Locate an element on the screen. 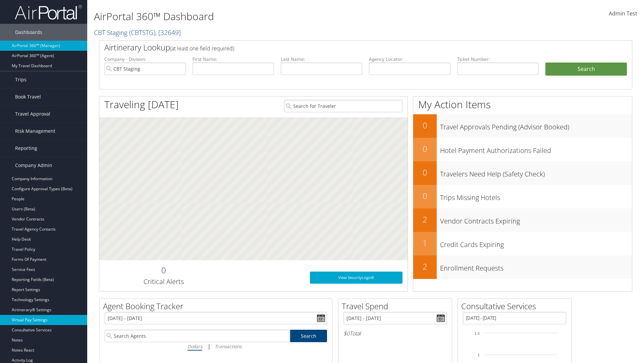 This screenshot has width=644, height=363. label: First Name: is located at coordinates (233, 59).